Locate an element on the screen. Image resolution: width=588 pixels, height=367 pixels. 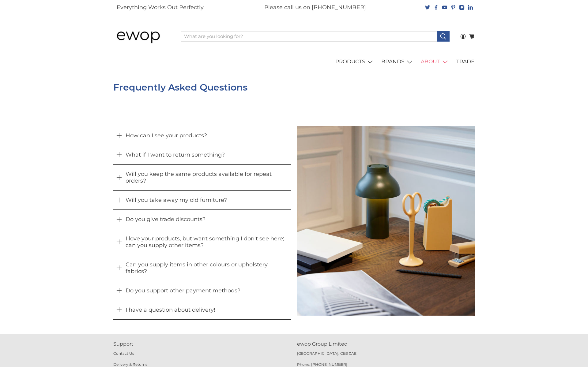
button: Do you support other payment methods? is located at coordinates (203, 291).